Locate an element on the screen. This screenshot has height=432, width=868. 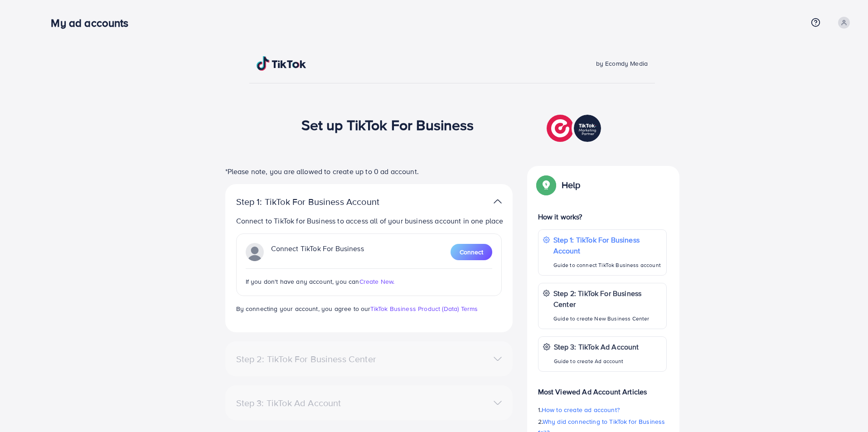
img: TikTok is located at coordinates (281, 63).